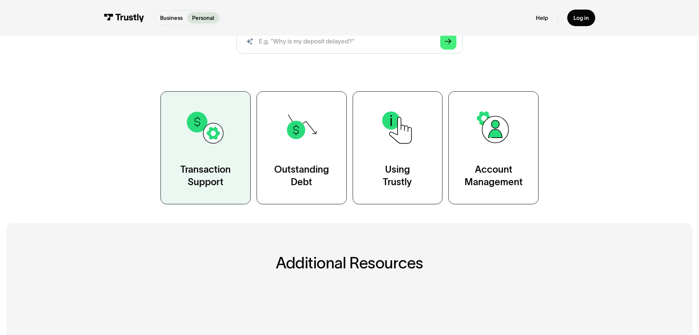 The image size is (699, 335). What do you see at coordinates (398, 148) in the screenshot?
I see `a: UsingTrustly` at bounding box center [398, 148].